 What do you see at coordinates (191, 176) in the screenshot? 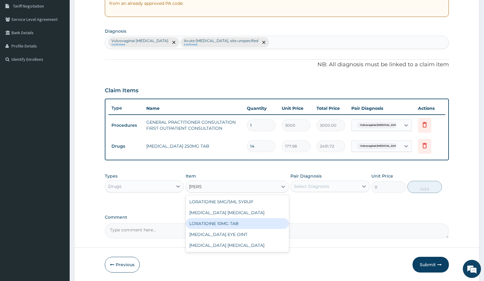
I see `label: Item` at bounding box center [191, 176].